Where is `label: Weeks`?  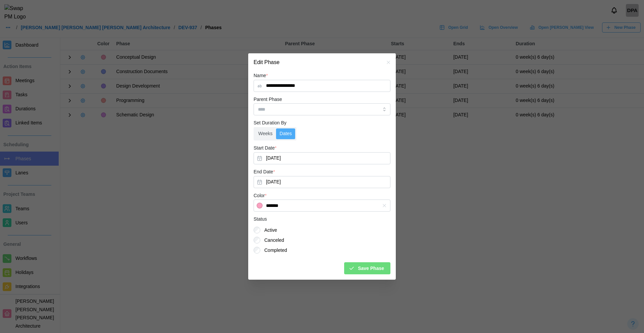
label: Weeks is located at coordinates (265, 134).